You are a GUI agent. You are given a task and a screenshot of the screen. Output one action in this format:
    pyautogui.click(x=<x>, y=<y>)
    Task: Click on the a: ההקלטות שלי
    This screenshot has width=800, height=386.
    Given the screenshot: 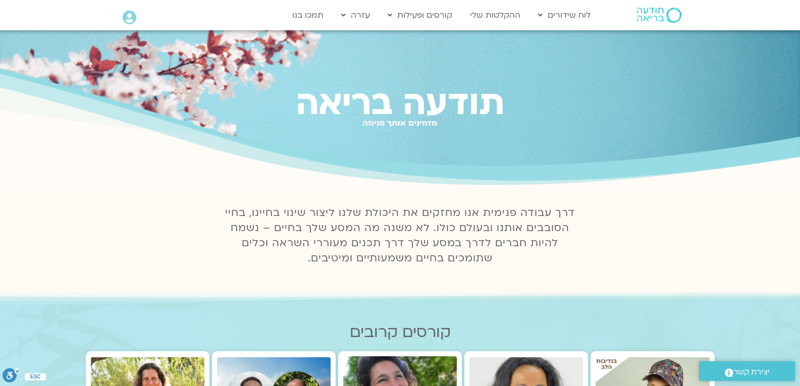 What is the action you would take?
    pyautogui.click(x=495, y=15)
    